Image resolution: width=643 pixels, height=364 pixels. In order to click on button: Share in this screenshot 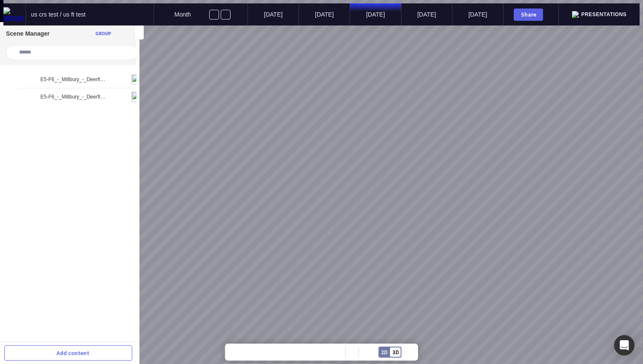, I will do `click(528, 14)`.